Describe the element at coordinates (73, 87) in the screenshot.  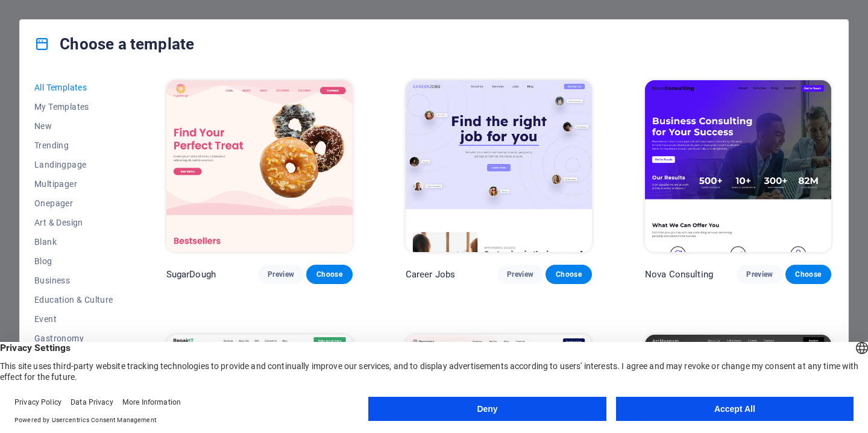
I see `span: All Templates` at that location.